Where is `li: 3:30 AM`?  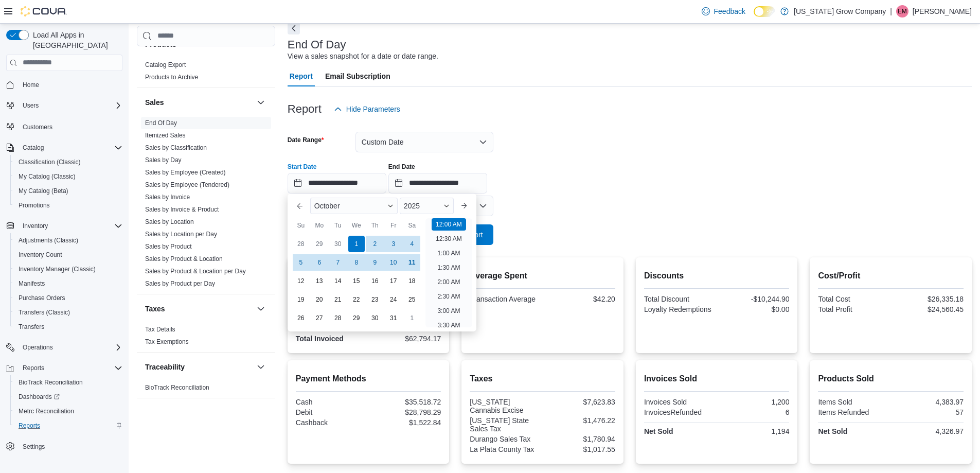 li: 3:30 AM is located at coordinates (449, 325).